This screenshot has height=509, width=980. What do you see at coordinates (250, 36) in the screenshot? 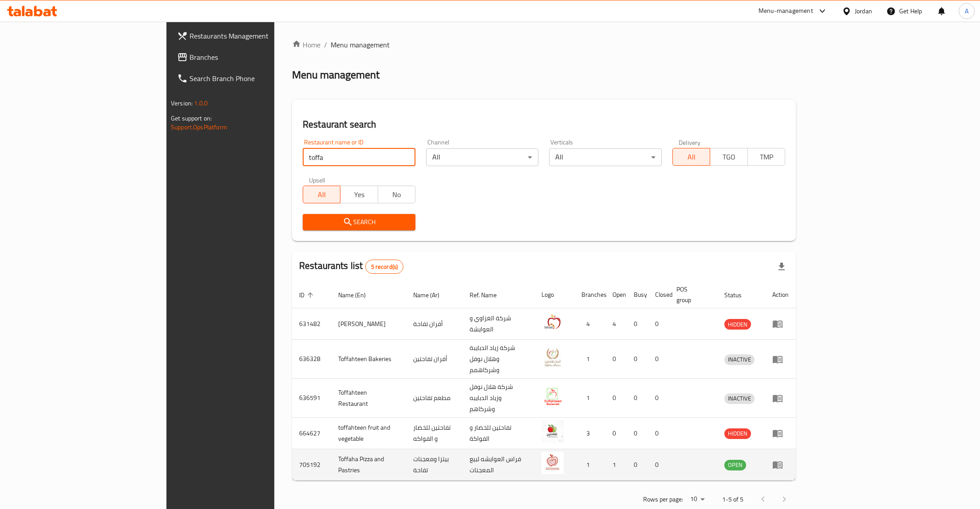
I see `a: Restaurants Management` at bounding box center [250, 36].